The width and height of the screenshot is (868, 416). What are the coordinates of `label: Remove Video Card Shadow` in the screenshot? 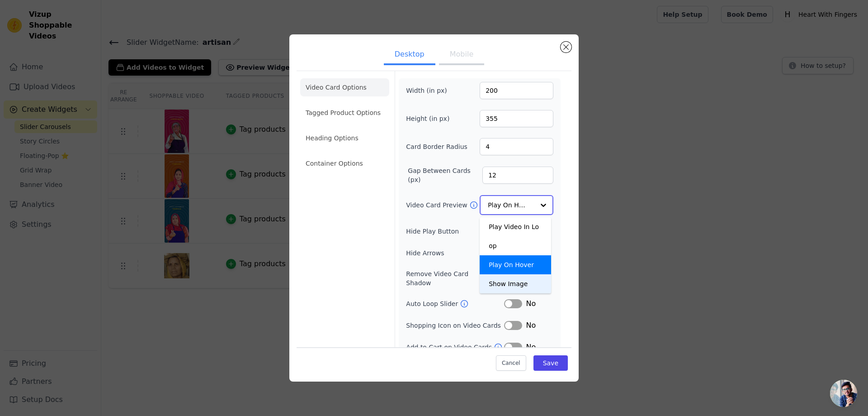 It's located at (450, 278).